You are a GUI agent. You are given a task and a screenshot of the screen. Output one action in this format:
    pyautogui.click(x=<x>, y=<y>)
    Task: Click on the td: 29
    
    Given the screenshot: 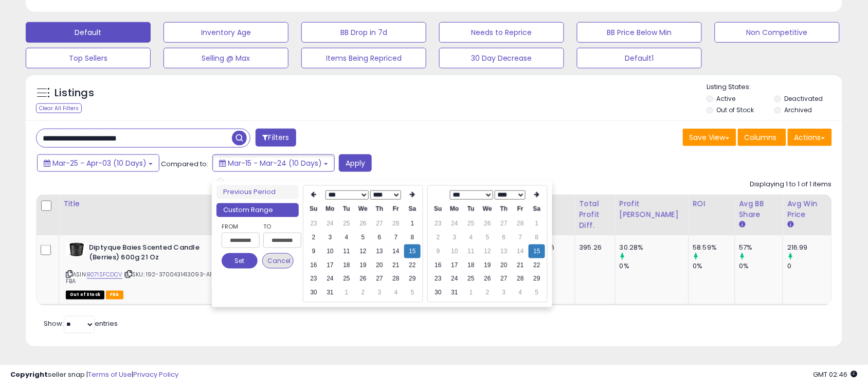 What is the action you would take?
    pyautogui.click(x=537, y=279)
    